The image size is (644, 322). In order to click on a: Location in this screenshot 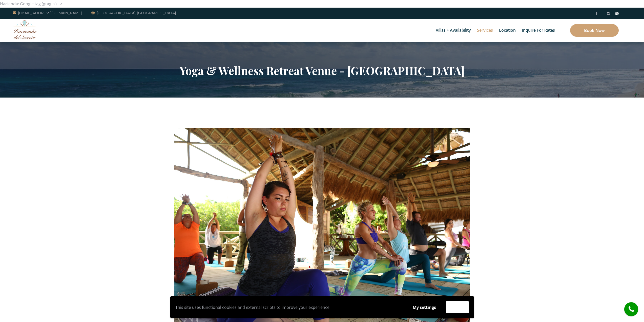, I will do `click(507, 30)`.